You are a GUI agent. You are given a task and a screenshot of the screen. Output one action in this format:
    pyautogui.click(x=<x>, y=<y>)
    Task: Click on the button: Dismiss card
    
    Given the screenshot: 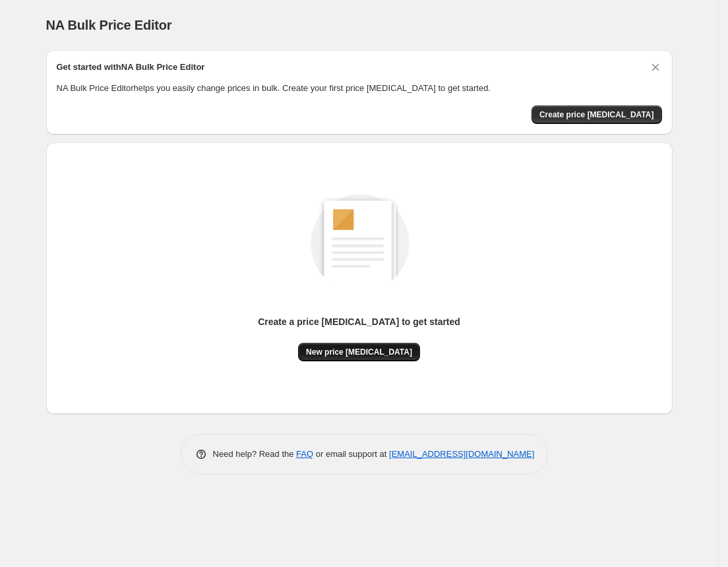 What is the action you would take?
    pyautogui.click(x=655, y=67)
    